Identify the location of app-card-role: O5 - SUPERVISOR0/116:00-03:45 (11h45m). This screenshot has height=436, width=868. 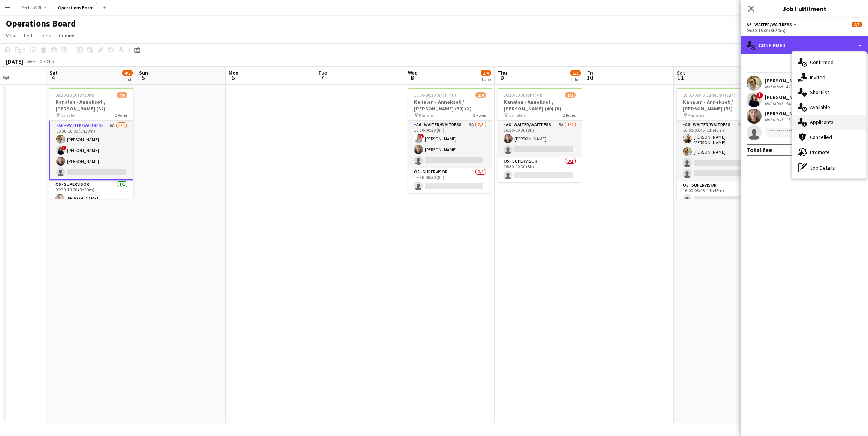
(719, 193).